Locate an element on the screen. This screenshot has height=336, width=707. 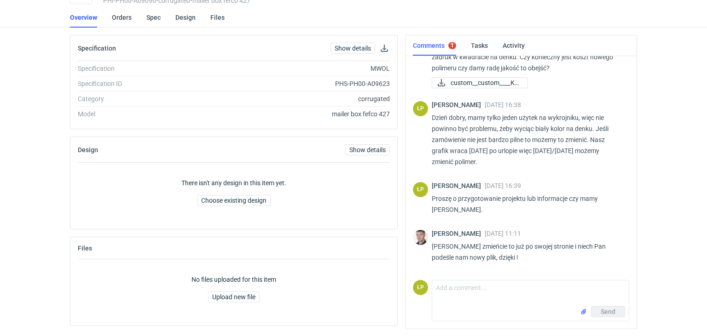
span: Upload new file is located at coordinates (234, 297).